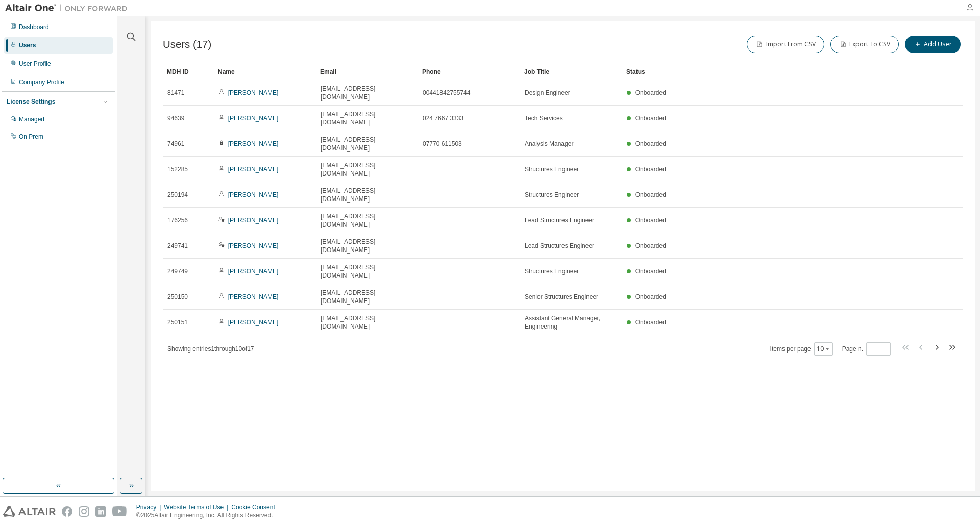 The width and height of the screenshot is (980, 526). I want to click on button: 10, so click(823, 349).